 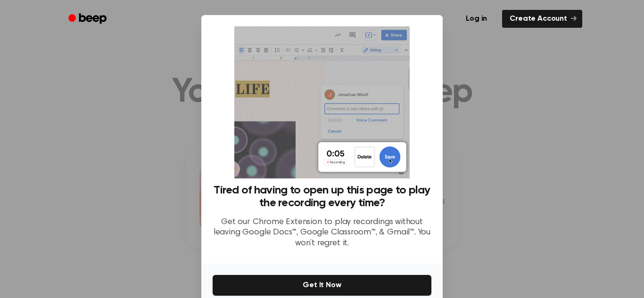 What do you see at coordinates (476, 19) in the screenshot?
I see `a: Log in` at bounding box center [476, 19].